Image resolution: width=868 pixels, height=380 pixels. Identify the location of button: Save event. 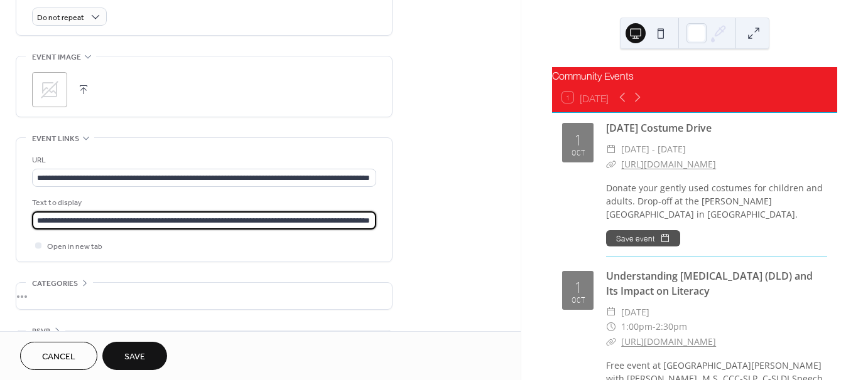
(643, 238).